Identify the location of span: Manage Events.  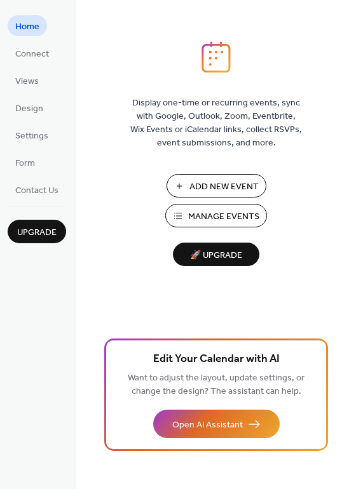
(224, 217).